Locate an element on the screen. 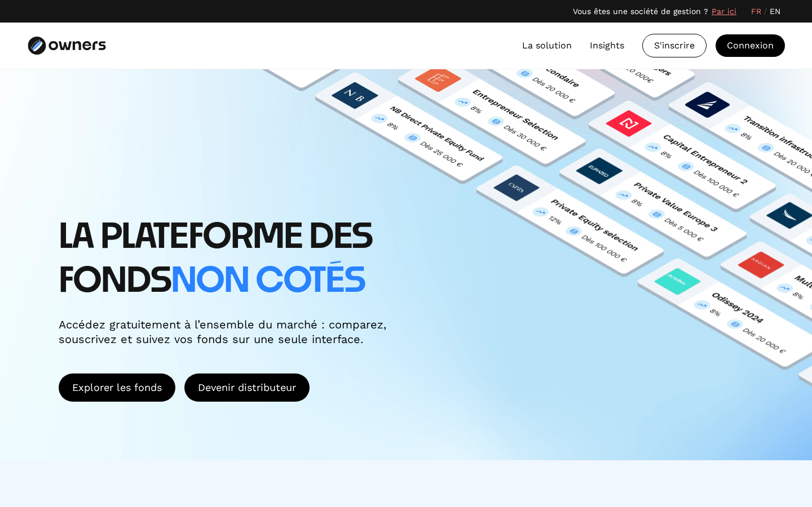 Image resolution: width=812 pixels, height=507 pixels. a: Connexion is located at coordinates (750, 46).